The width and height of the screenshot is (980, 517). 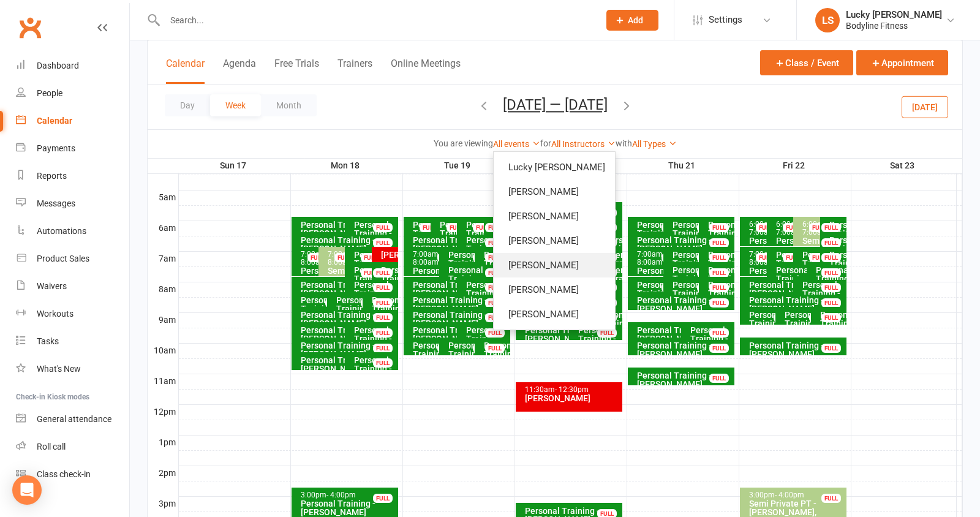 What do you see at coordinates (635, 20) in the screenshot?
I see `span: Add` at bounding box center [635, 20].